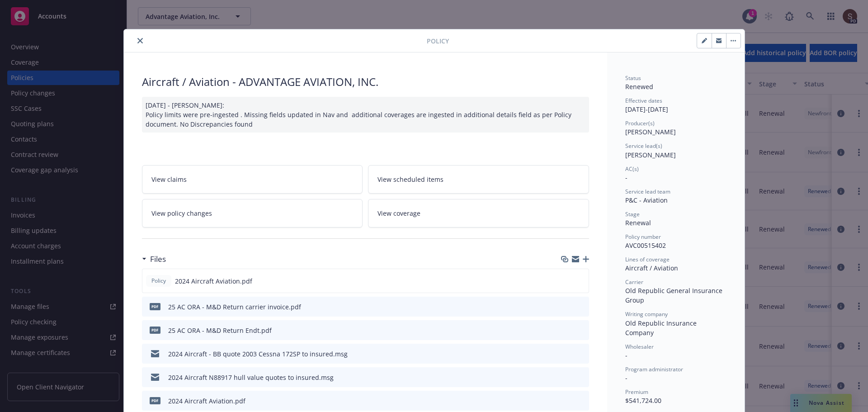  What do you see at coordinates (676, 268) in the screenshot?
I see `div: Aircraft / Aviation` at bounding box center [676, 268].